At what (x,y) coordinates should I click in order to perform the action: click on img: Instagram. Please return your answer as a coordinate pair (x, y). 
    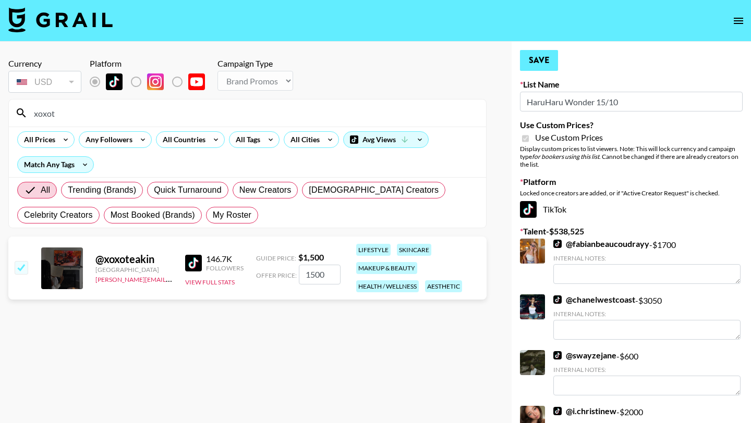
    Looking at the image, I should click on (155, 82).